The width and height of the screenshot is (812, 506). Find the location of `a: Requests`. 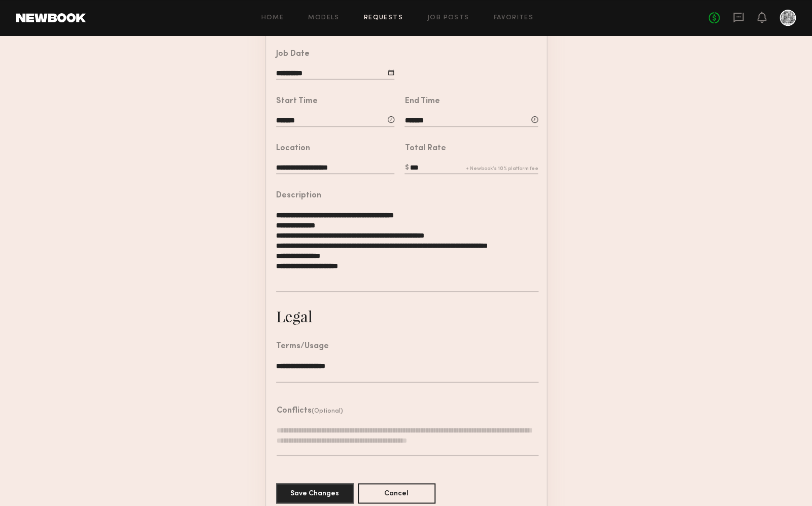

a: Requests is located at coordinates (383, 18).